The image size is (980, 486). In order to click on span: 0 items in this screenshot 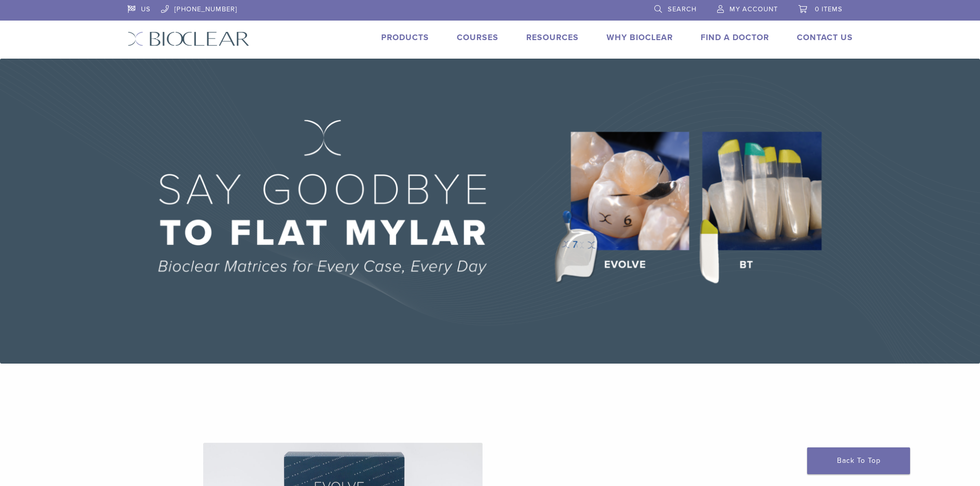, I will do `click(829, 9)`.